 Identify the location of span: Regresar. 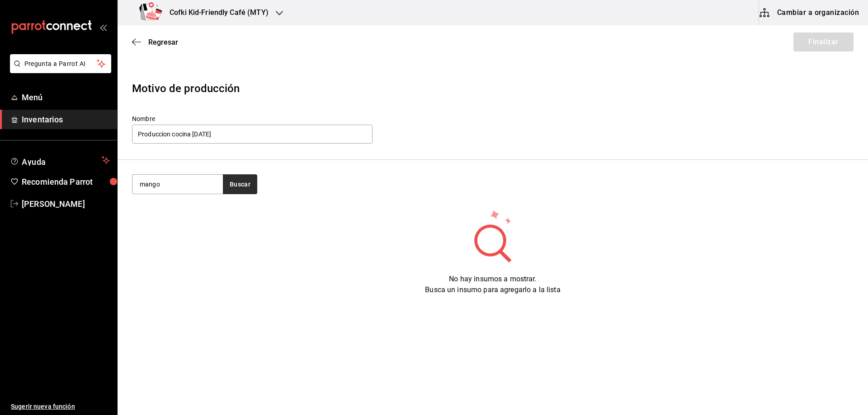
(163, 42).